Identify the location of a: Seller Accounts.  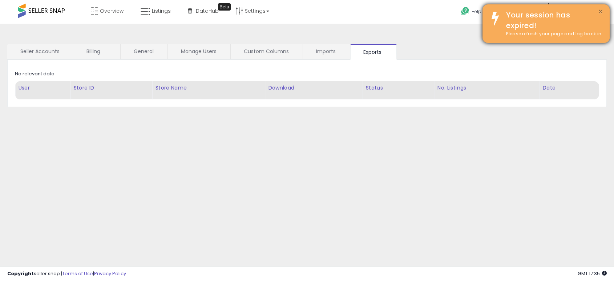
(40, 51).